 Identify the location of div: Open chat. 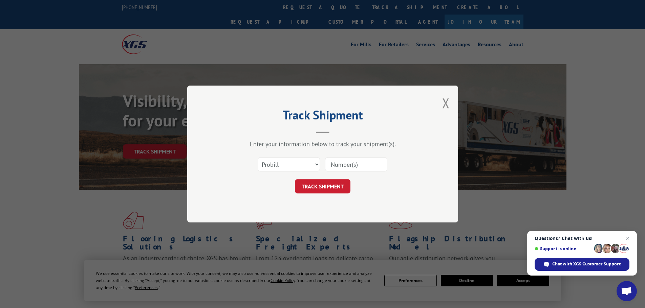
(627, 292).